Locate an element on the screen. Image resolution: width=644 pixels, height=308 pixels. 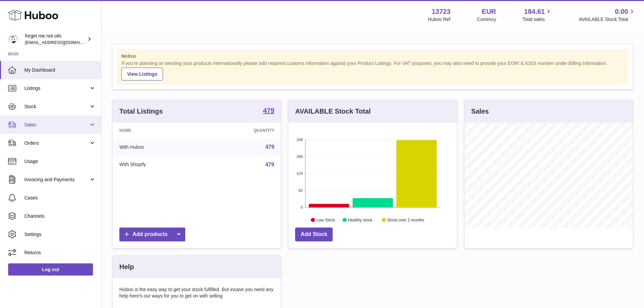
span: AVAILABLE Stock Total is located at coordinates (607, 19).